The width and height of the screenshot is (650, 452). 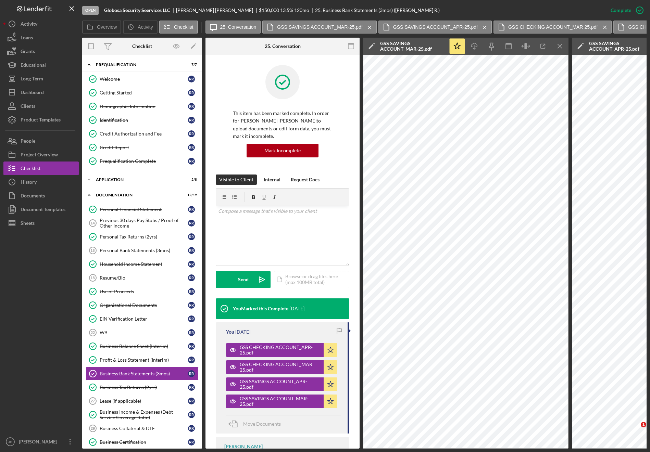 What do you see at coordinates (144, 360) in the screenshot?
I see `div: Profit & Loss Statement (Interim)` at bounding box center [144, 360].